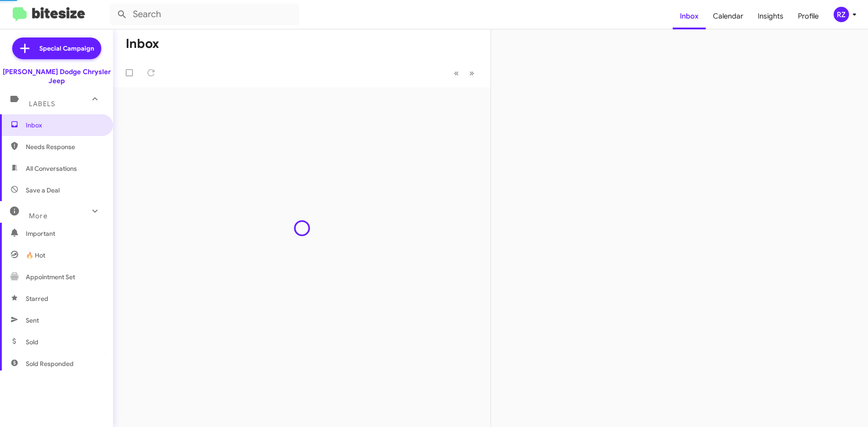 The width and height of the screenshot is (868, 427). Describe the element at coordinates (770, 16) in the screenshot. I see `span: Insights` at that location.